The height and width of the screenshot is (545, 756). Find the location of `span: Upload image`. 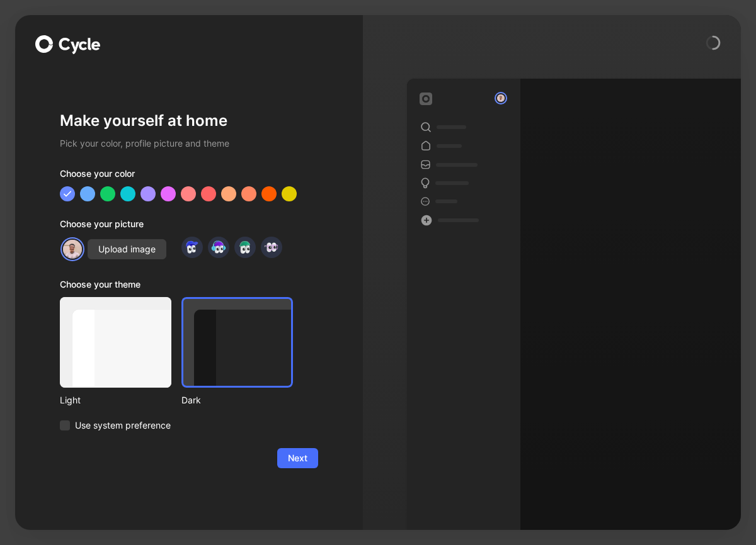

span: Upload image is located at coordinates (126, 249).